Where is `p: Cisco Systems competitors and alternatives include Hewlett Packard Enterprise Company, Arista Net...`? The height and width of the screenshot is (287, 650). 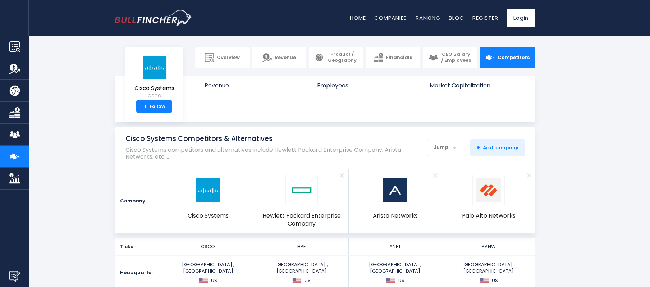
p: Cisco Systems competitors and alternatives include Hewlett Packard Enterprise Company, Arista Net... is located at coordinates (270, 153).